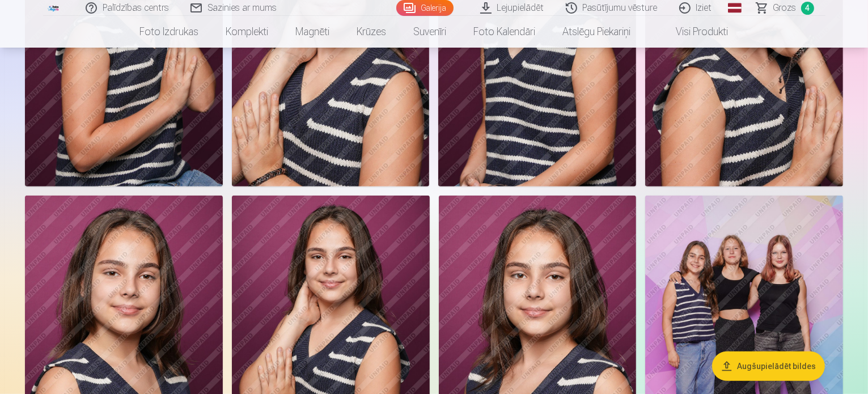  What do you see at coordinates (372, 32) in the screenshot?
I see `a: Krūzes` at bounding box center [372, 32].